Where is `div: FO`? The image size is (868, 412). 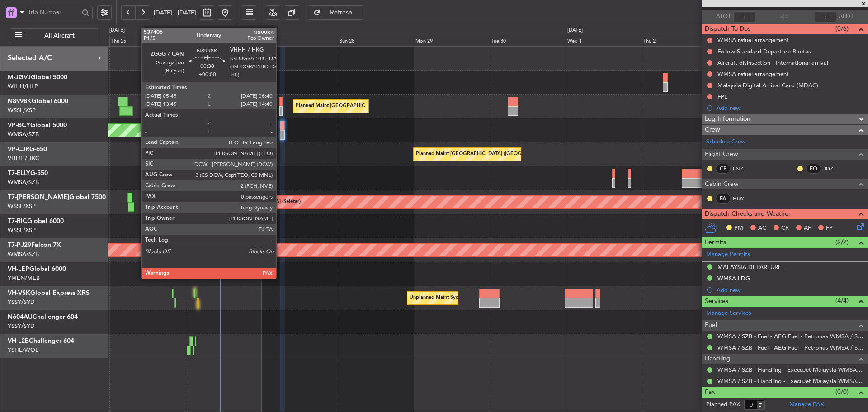 div: FO is located at coordinates (814, 169).